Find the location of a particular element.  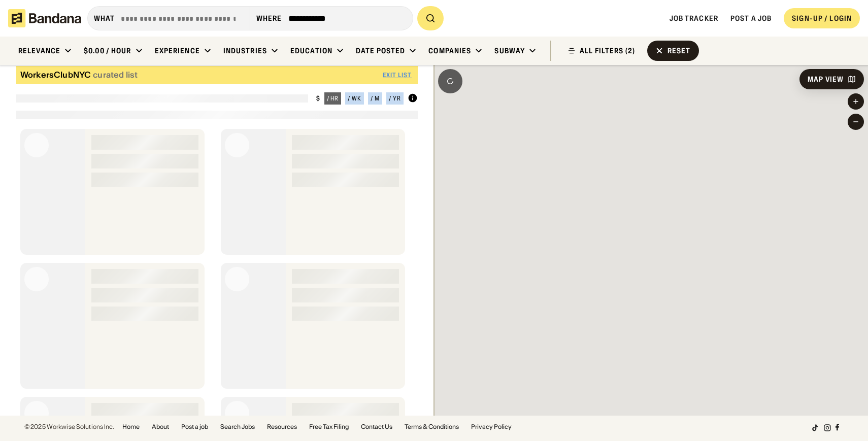

span: Job Tracker is located at coordinates (694, 18).